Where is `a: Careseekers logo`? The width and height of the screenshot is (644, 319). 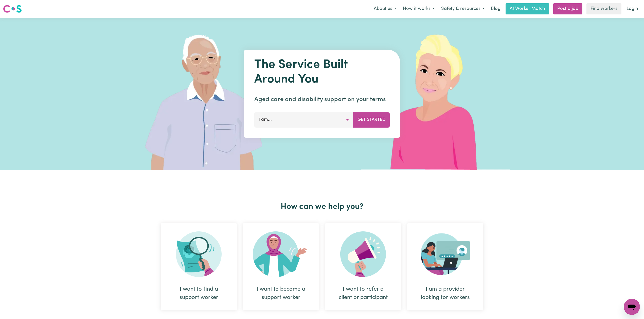 a: Careseekers logo is located at coordinates (12, 9).